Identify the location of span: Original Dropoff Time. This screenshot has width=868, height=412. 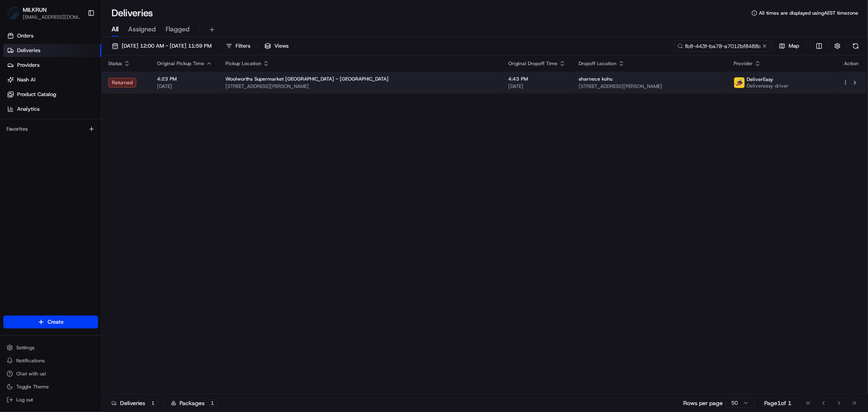
(533, 64).